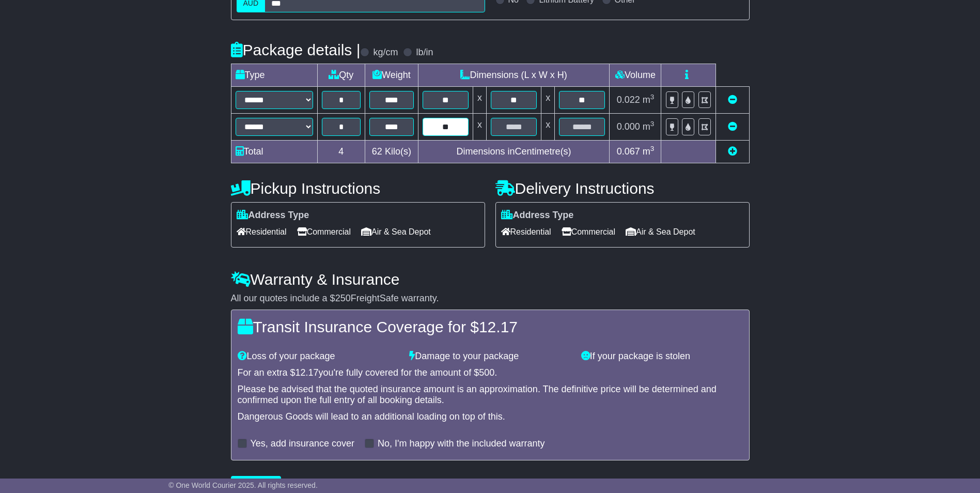 The width and height of the screenshot is (980, 493). I want to click on a: Add new item, so click(733, 152).